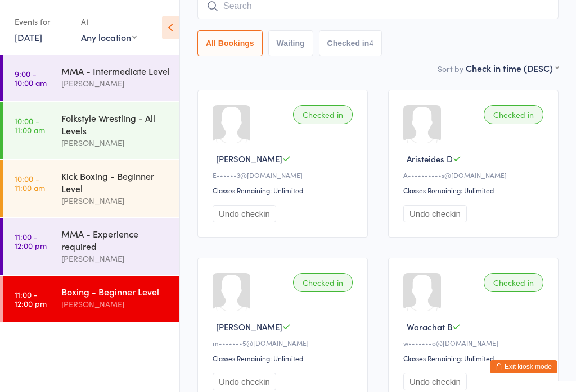 The width and height of the screenshot is (576, 392). I want to click on div: Boxing - Beginner Level, so click(115, 292).